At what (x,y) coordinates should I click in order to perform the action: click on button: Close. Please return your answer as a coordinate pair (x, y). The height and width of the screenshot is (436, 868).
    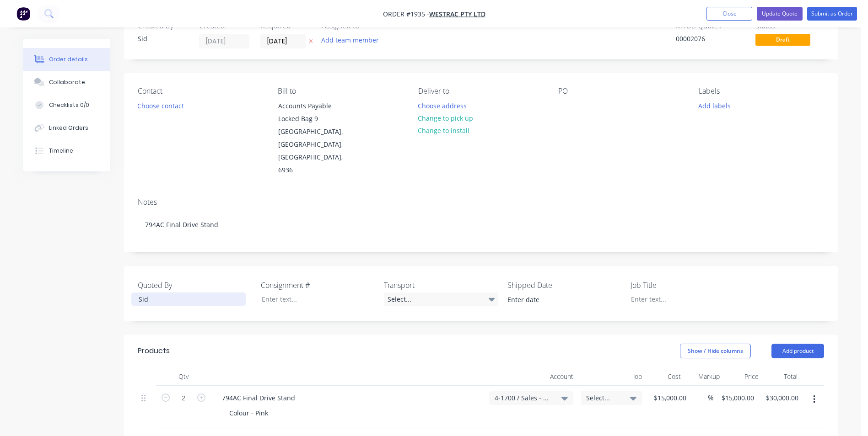
    Looking at the image, I should click on (729, 14).